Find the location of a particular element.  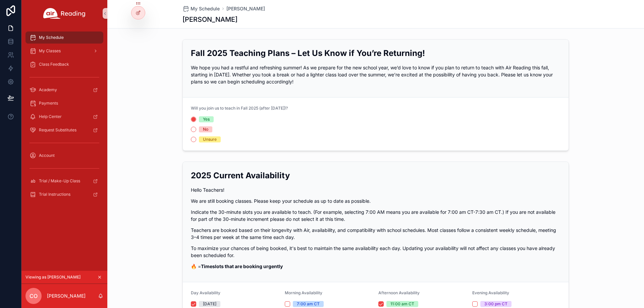

span: Morning Availability is located at coordinates (304, 293).